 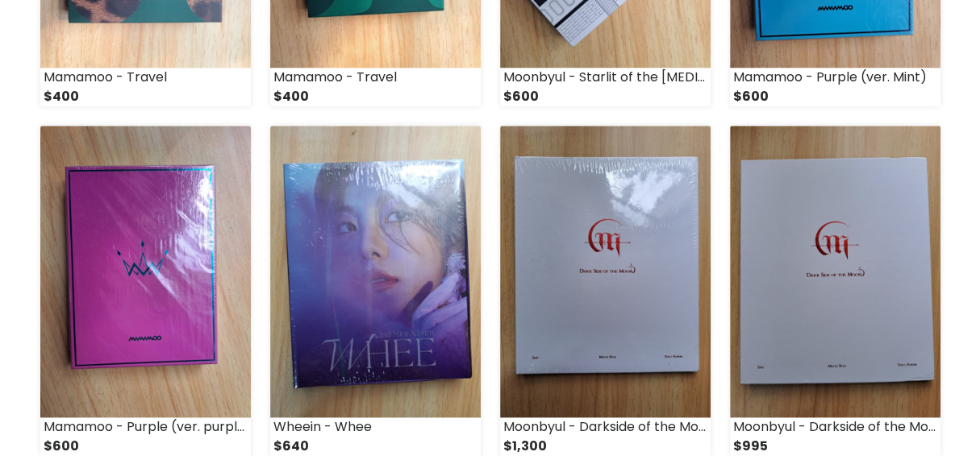 I want to click on div: Wheein - Whee, so click(x=375, y=427).